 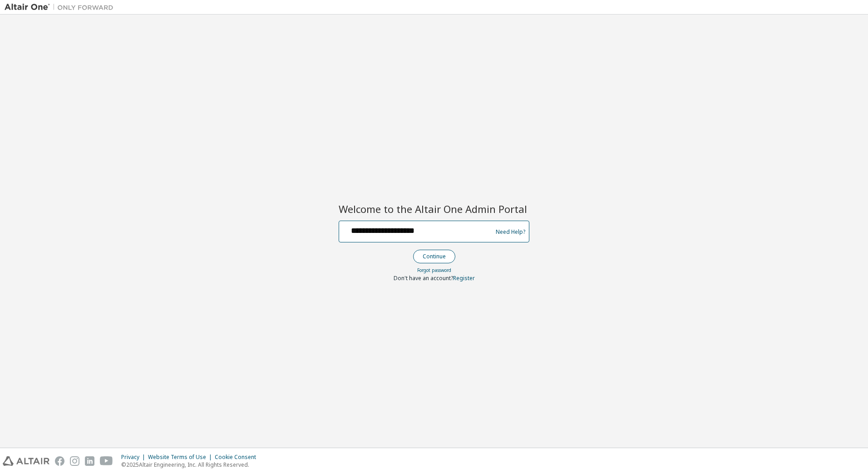 What do you see at coordinates (26, 461) in the screenshot?
I see `img: altair_logo.svg` at bounding box center [26, 461].